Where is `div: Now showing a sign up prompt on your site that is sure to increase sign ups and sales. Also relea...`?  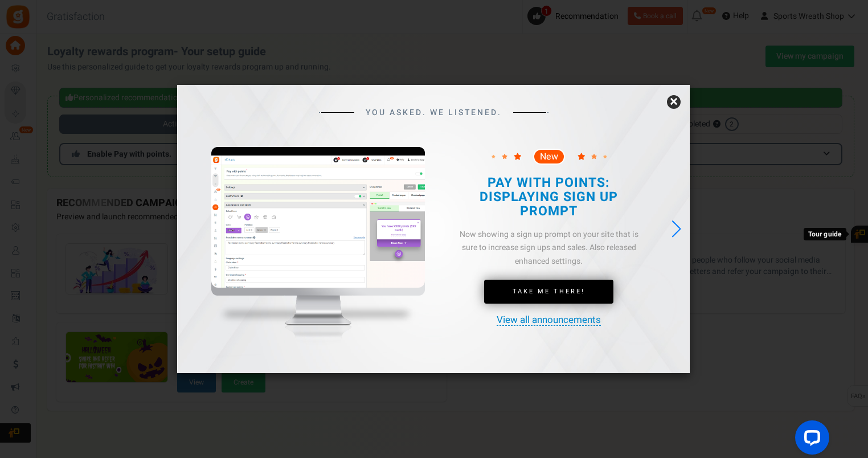
div: Now showing a sign up prompt on your site that is sure to increase sign ups and sales. Also relea... is located at coordinates (548, 248).